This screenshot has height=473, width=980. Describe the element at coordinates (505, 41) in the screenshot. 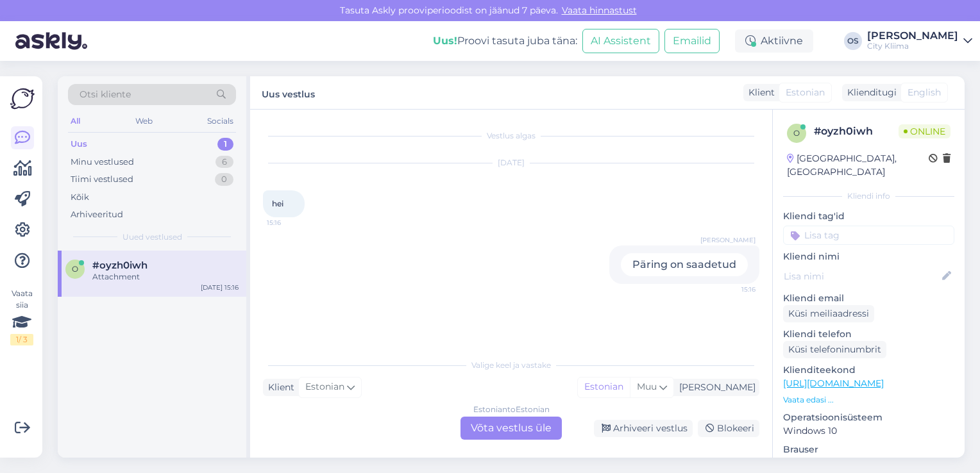

I see `div: Proovi tasuta juba täna:` at that location.